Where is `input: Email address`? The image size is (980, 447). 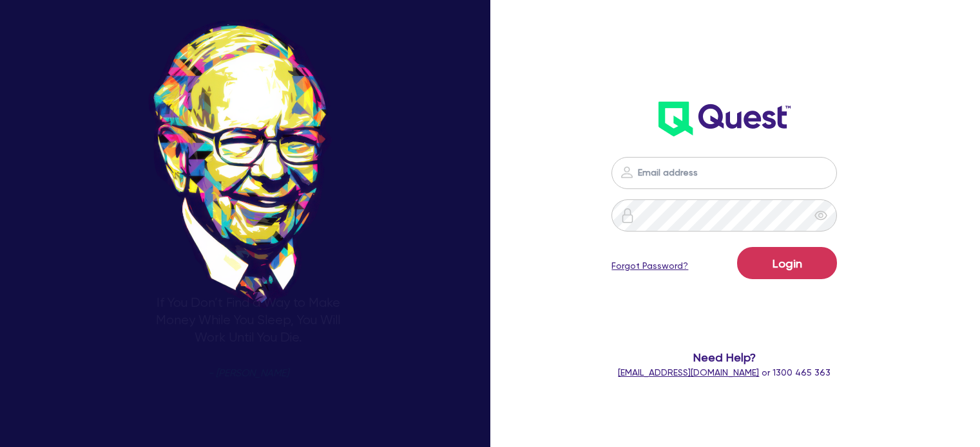 input: Email address is located at coordinates (724, 173).